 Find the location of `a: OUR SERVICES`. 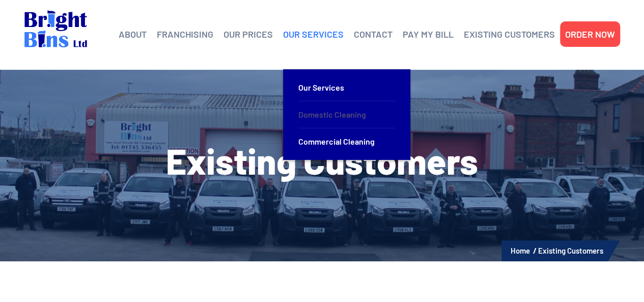

a: OUR SERVICES is located at coordinates (313, 34).